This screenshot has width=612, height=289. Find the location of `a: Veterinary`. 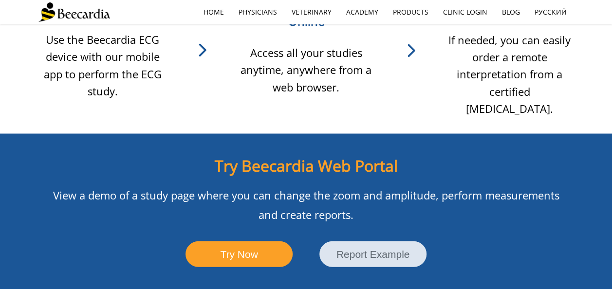

a: Veterinary is located at coordinates (312, 12).